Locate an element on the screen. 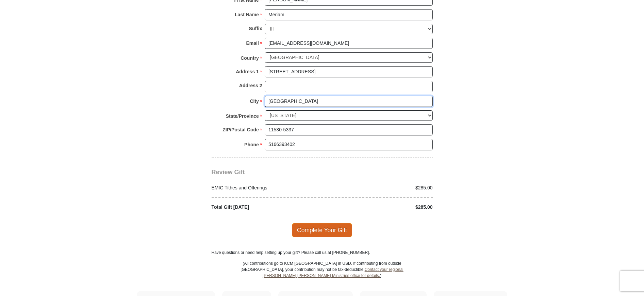  strong: Last Name is located at coordinates (247, 15).